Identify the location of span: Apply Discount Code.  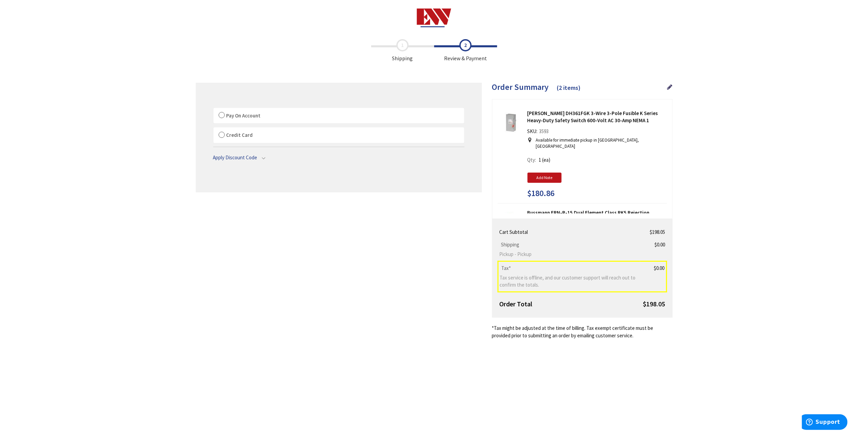
(236, 157).